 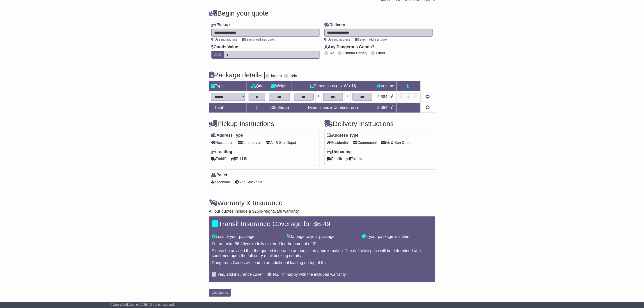 I want to click on label: Delivery, so click(x=335, y=25).